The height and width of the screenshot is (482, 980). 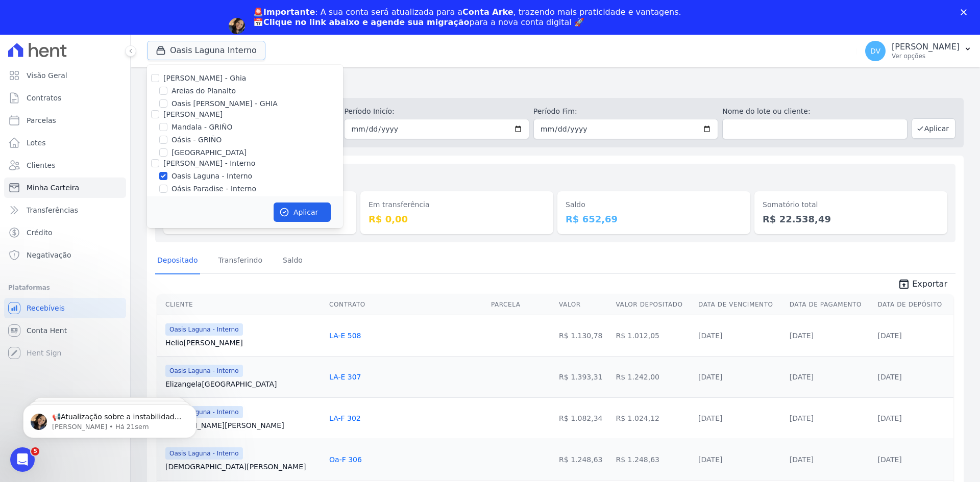 I want to click on span: Transferências, so click(x=52, y=211).